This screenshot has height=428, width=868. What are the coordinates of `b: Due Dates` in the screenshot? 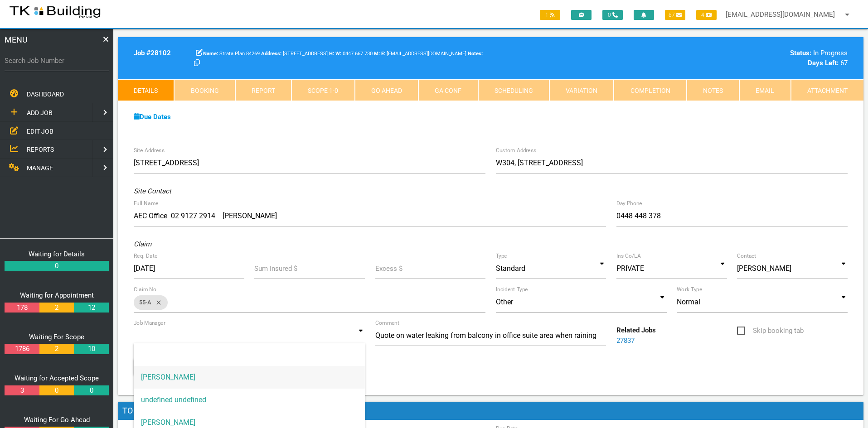 It's located at (152, 117).